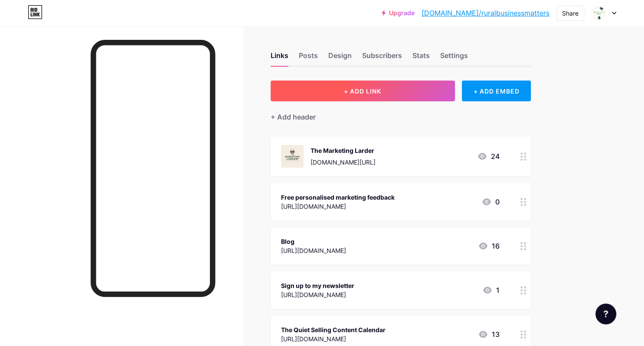 The image size is (644, 346). I want to click on div: Free personalised marketing feedback, so click(338, 197).